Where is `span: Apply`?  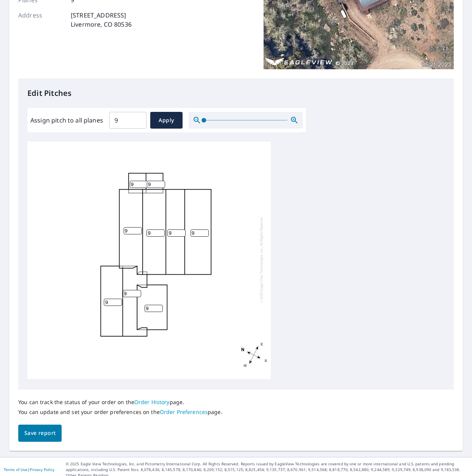
span: Apply is located at coordinates (166, 120).